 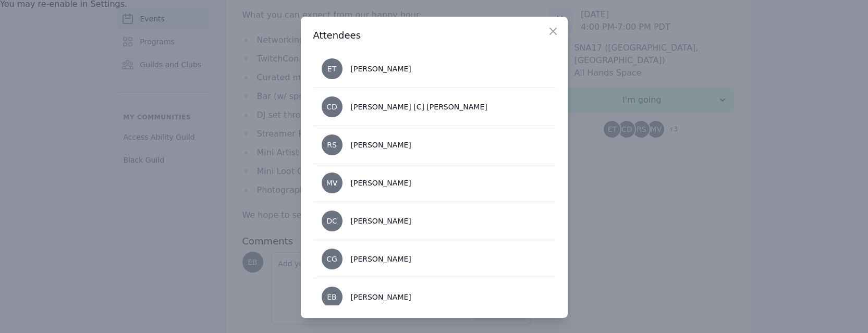 What do you see at coordinates (331, 221) in the screenshot?
I see `span: DC` at bounding box center [331, 221].